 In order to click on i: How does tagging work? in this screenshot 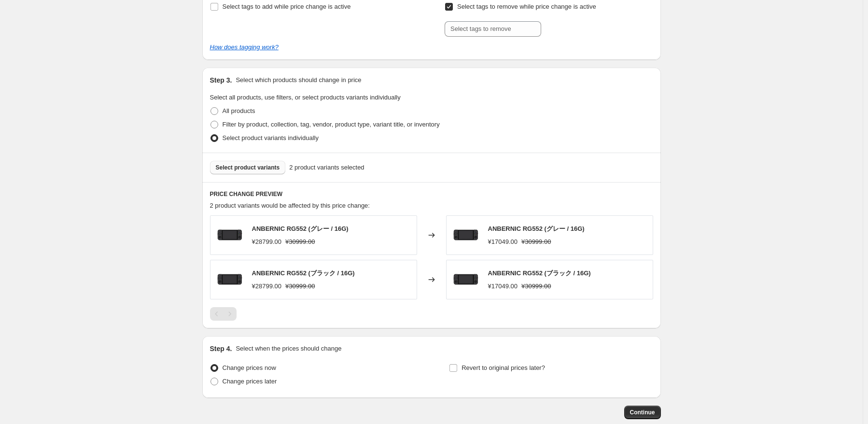, I will do `click(245, 47)`.